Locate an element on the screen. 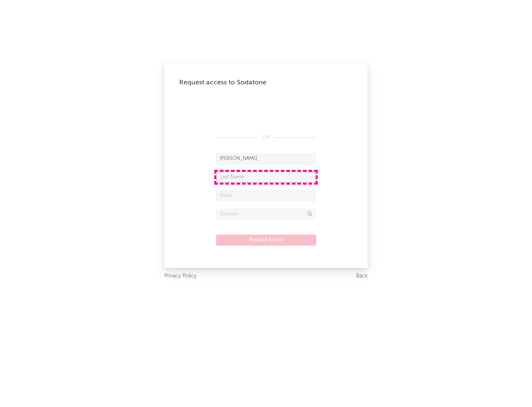 Image resolution: width=532 pixels, height=407 pixels. input: Last Name is located at coordinates (266, 178).